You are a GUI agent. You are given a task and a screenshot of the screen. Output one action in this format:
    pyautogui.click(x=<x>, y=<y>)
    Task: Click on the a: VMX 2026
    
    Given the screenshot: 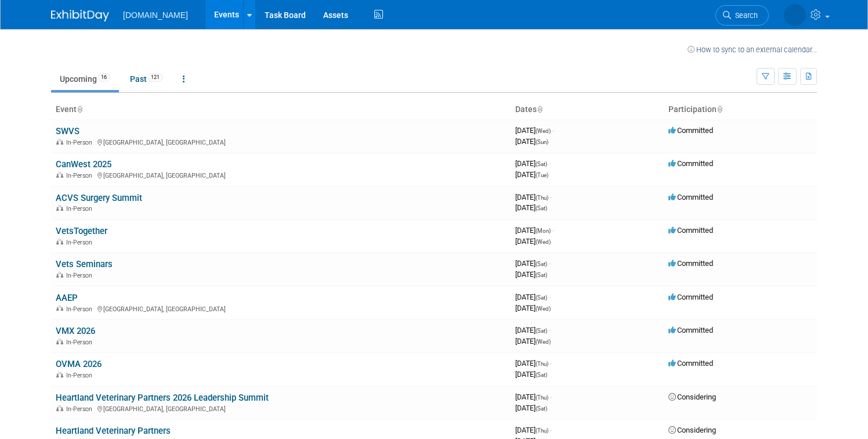 What is the action you would take?
    pyautogui.click(x=76, y=331)
    